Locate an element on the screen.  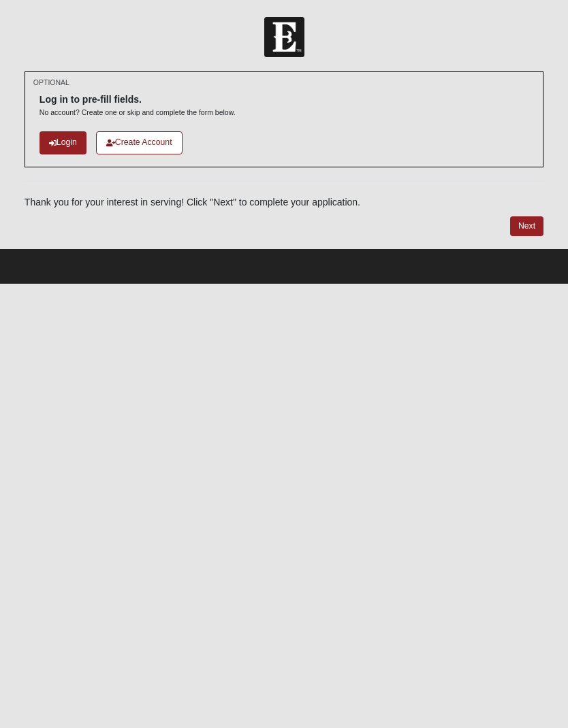
p: Thank you for your interest in serving! Click "Next" to complete your application. is located at coordinates (284, 202).